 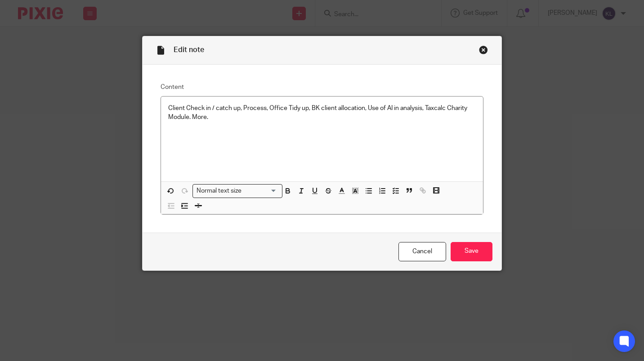 What do you see at coordinates (189, 50) in the screenshot?
I see `span: Edit note` at bounding box center [189, 50].